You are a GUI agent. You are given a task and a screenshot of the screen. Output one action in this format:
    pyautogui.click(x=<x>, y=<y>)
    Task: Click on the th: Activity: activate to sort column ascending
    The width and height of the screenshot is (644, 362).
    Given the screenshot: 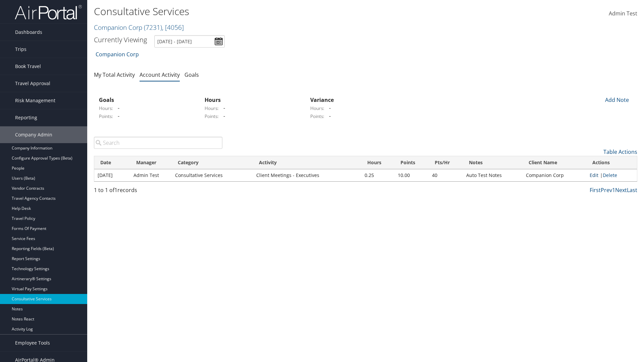 What is the action you would take?
    pyautogui.click(x=307, y=162)
    